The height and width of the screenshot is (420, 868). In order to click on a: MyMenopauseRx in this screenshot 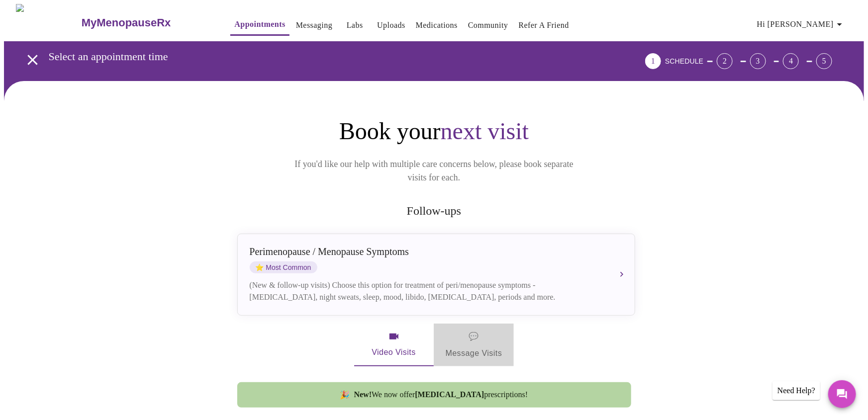, I will do `click(145, 23)`.